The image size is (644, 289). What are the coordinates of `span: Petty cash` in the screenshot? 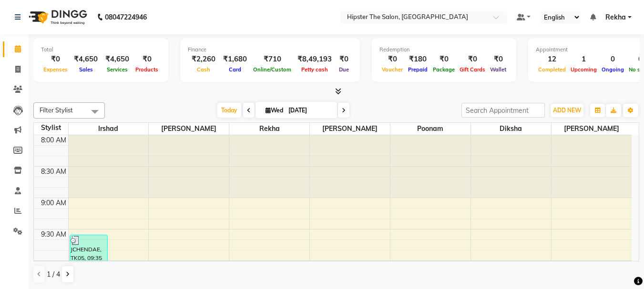 It's located at (315, 69).